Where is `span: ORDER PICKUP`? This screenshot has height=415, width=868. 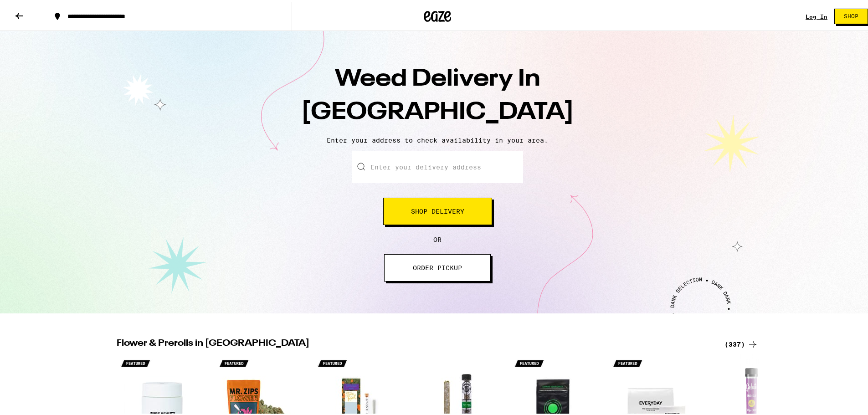
span: ORDER PICKUP is located at coordinates (437, 266).